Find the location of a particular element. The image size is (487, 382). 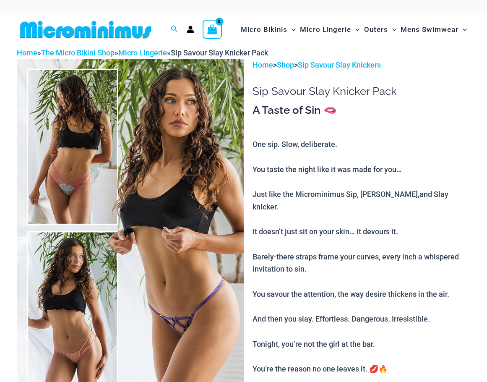

a: Micro LingerieMenu ToggleMenu Toggle is located at coordinates (330, 29).